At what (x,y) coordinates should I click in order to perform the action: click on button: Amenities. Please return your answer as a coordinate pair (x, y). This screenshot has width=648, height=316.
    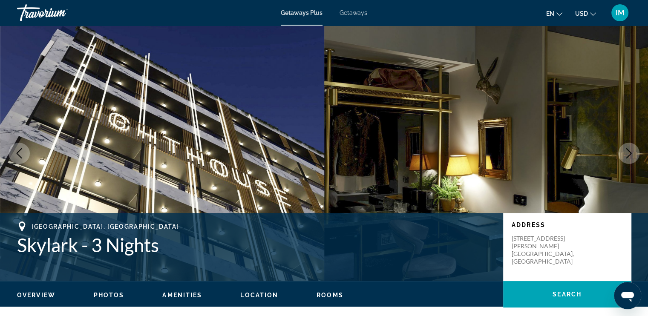
    Looking at the image, I should click on (182, 295).